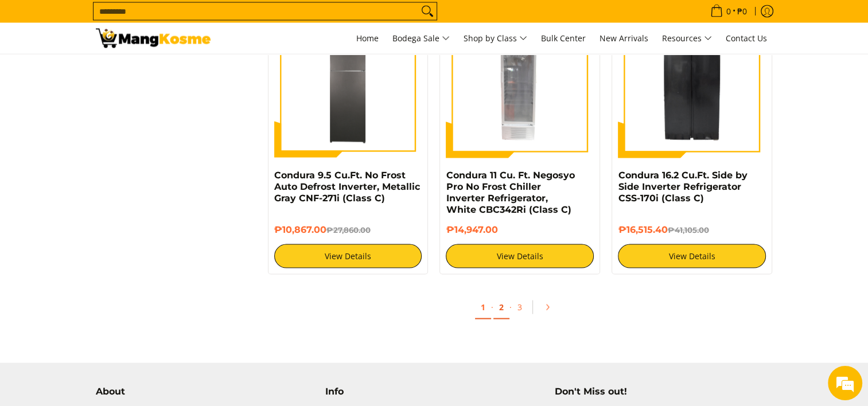 This screenshot has height=406, width=868. Describe the element at coordinates (682, 187) in the screenshot. I see `a: Condura 16.2 Cu.Ft. Side by Side Inverter Refrigerator CSS-170i (Class C)` at that location.